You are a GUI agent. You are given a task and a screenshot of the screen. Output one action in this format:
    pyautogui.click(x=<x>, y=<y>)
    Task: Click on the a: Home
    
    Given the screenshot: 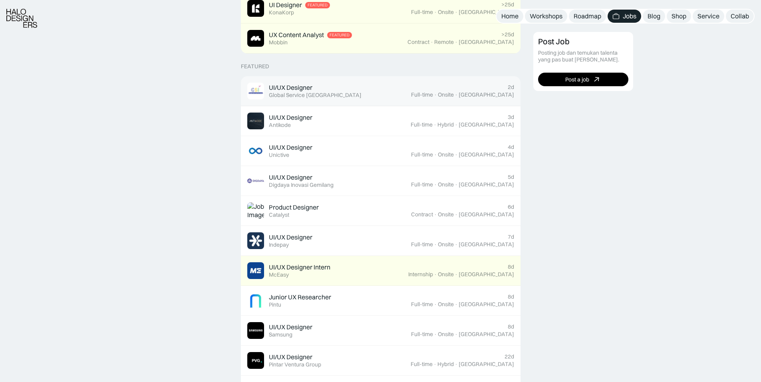 What is the action you would take?
    pyautogui.click(x=510, y=16)
    